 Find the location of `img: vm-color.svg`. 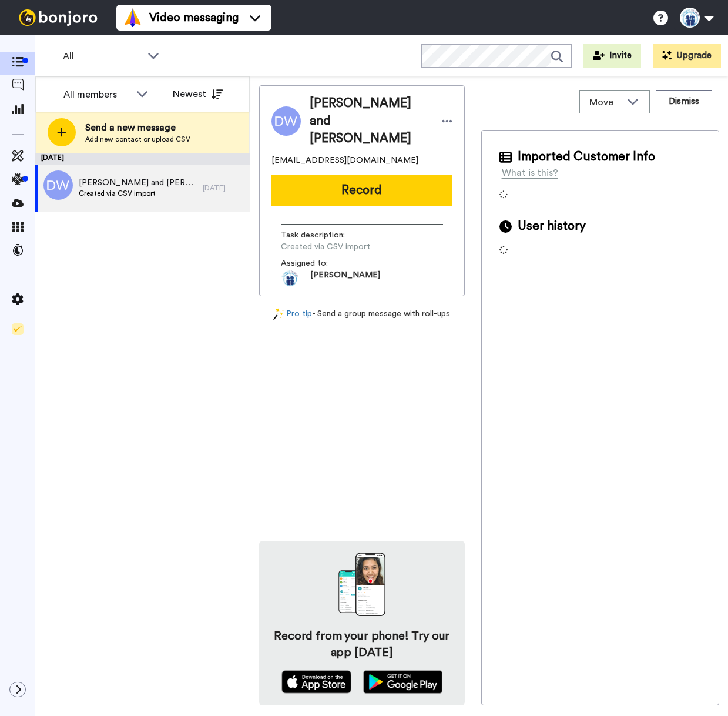

img: vm-color.svg is located at coordinates (133, 18).